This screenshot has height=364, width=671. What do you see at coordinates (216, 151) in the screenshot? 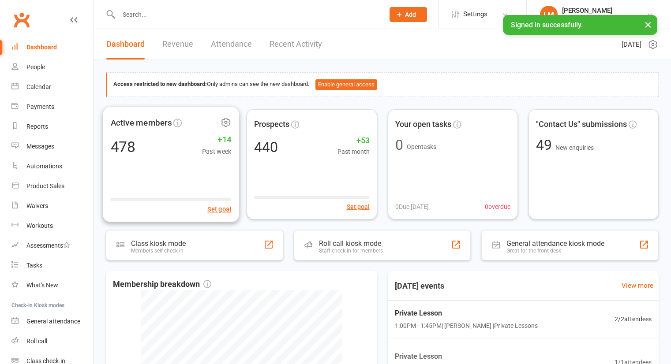
I see `span: Past week` at bounding box center [216, 151].